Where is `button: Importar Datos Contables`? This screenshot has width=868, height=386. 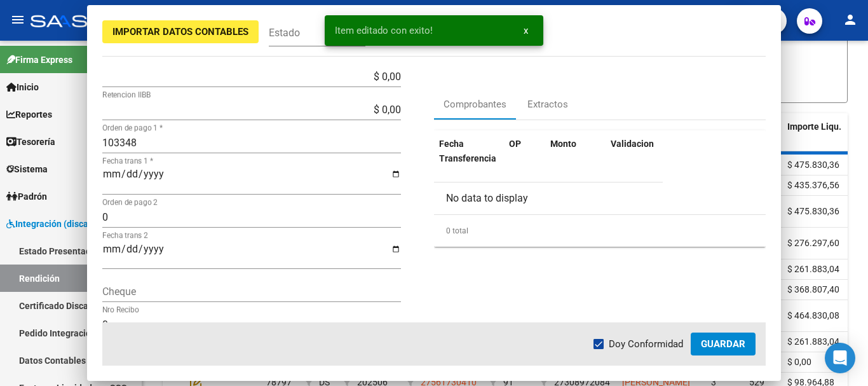
button: Importar Datos Contables is located at coordinates (181, 31).